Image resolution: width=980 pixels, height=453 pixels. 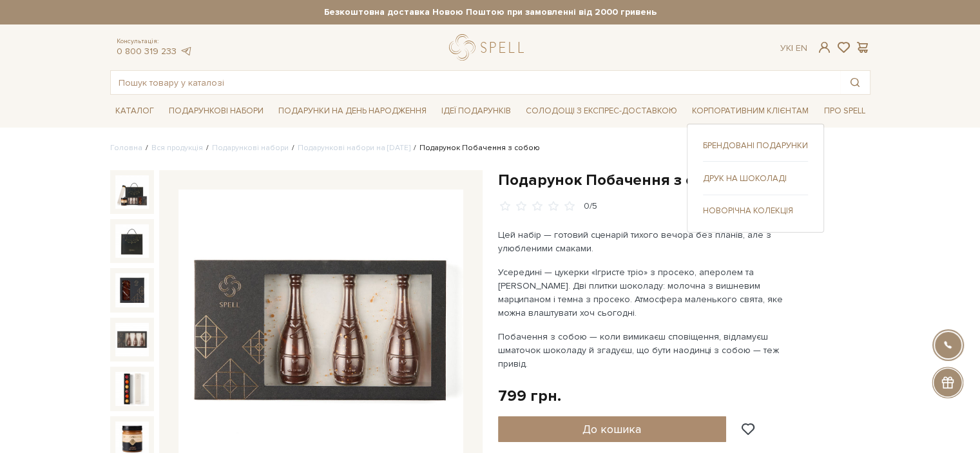 What do you see at coordinates (135, 111) in the screenshot?
I see `a: Каталог` at bounding box center [135, 111].